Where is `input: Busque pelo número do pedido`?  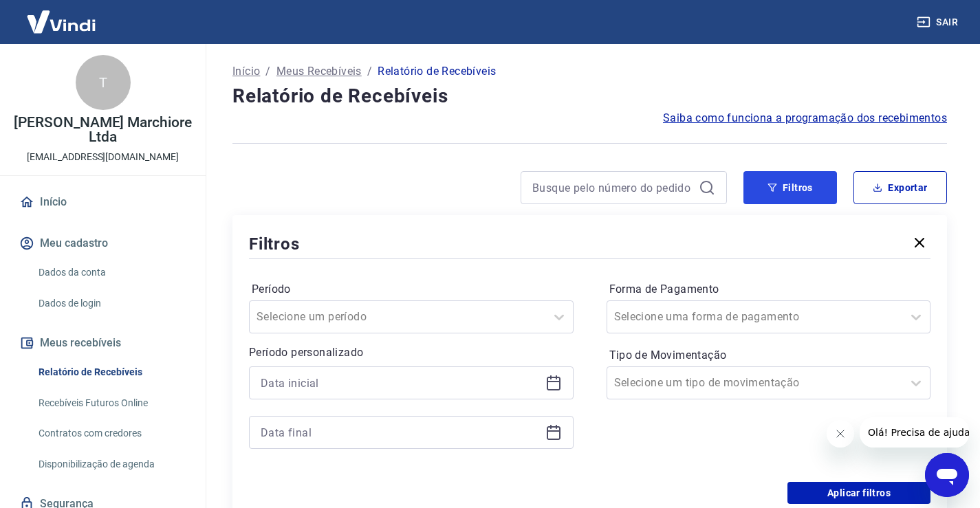
input: Busque pelo número do pedido is located at coordinates (612, 188).